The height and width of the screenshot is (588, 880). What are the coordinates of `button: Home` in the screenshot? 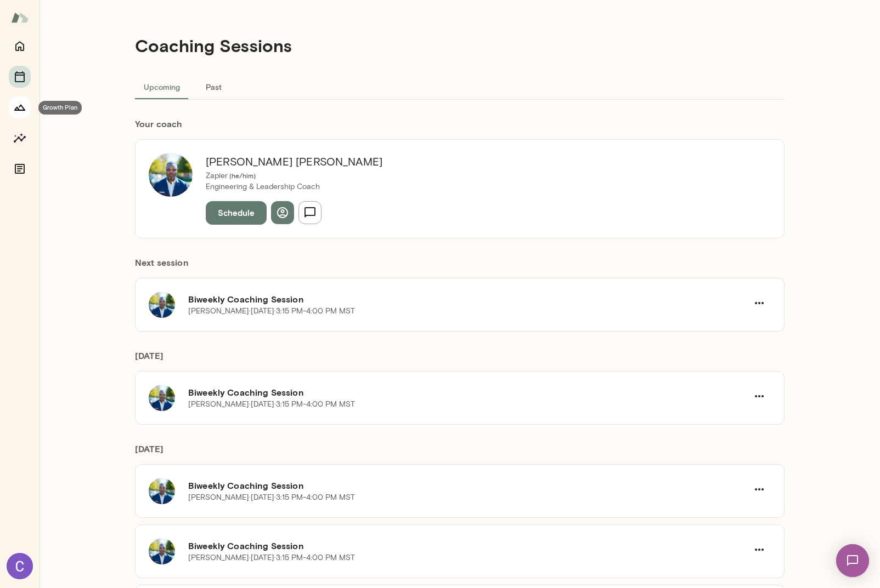 It's located at (20, 46).